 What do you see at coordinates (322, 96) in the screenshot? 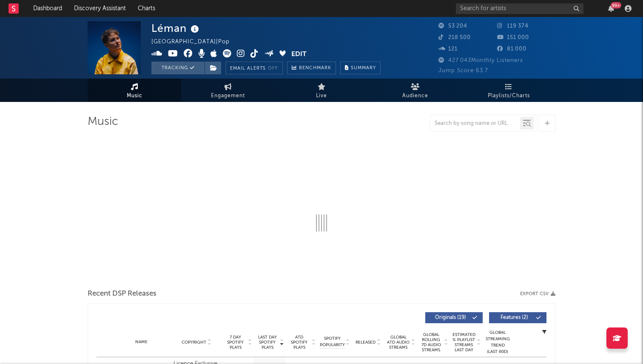
I see `span: Live` at bounding box center [322, 96].